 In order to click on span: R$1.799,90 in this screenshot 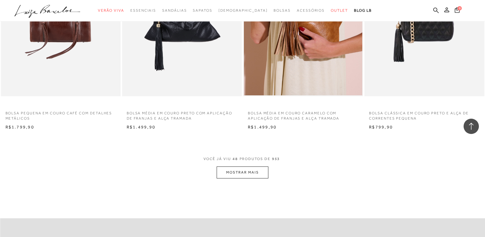, I will do `click(20, 127)`.